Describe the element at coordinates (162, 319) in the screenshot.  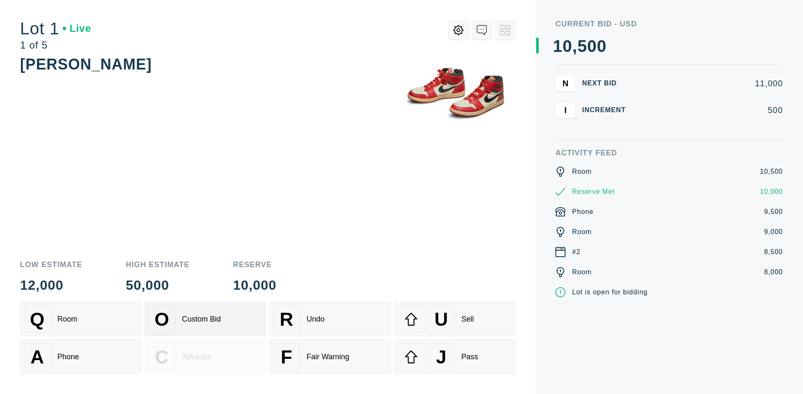
I see `span: O` at that location.